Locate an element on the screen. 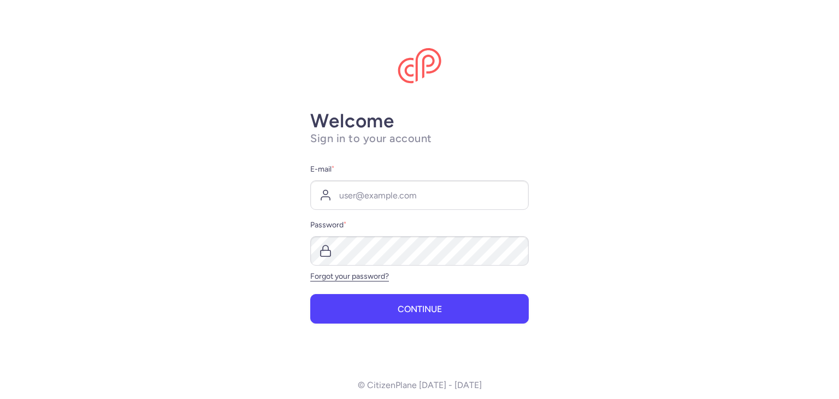 This screenshot has height=399, width=839. a: Forgot your password? is located at coordinates (349, 276).